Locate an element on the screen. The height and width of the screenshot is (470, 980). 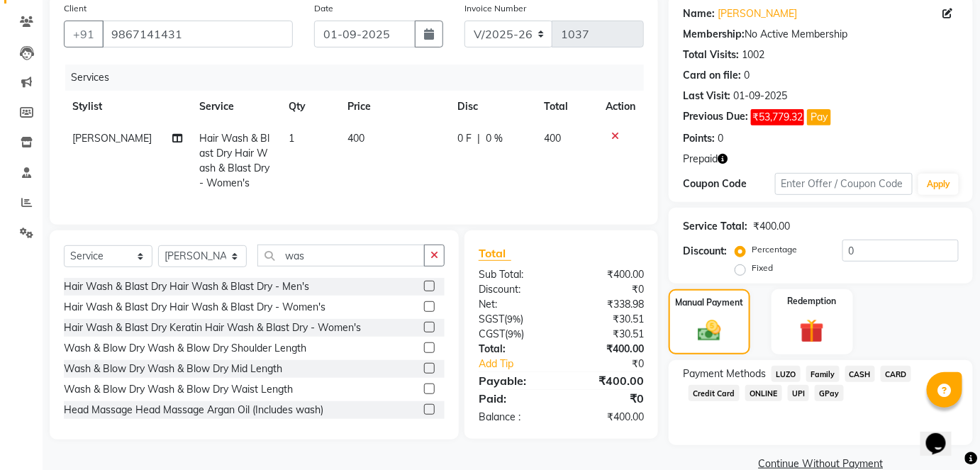
div: Head Massage Head Massage Argan Oil (Includes wash) is located at coordinates (194, 410).